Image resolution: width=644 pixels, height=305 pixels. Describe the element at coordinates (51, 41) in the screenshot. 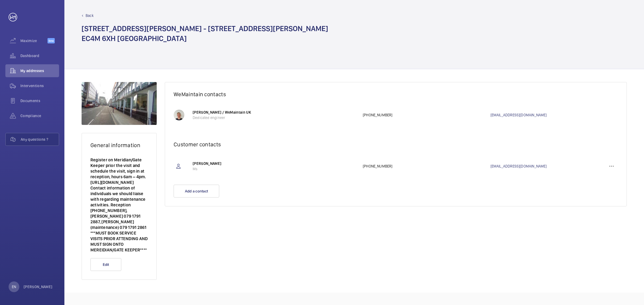

I see `span: Beta` at that location.